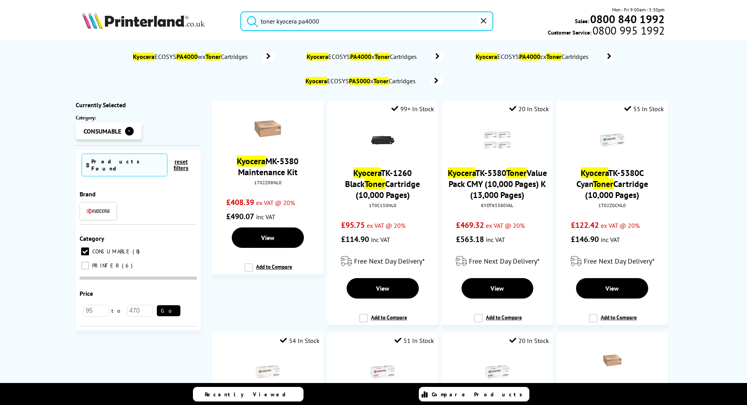 The width and height of the screenshot is (747, 405). I want to click on img: kyocera-1702yj8nl0-small.jpg, so click(268, 128).